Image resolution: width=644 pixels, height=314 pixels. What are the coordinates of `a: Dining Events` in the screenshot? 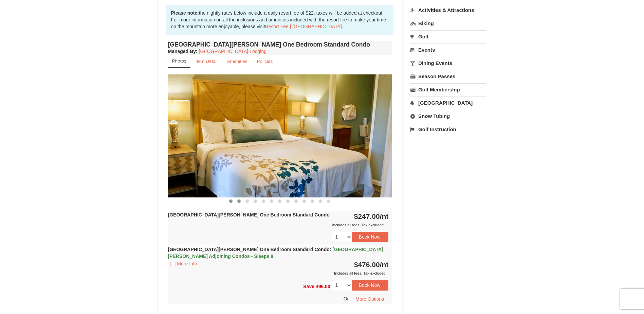 It's located at (448, 63).